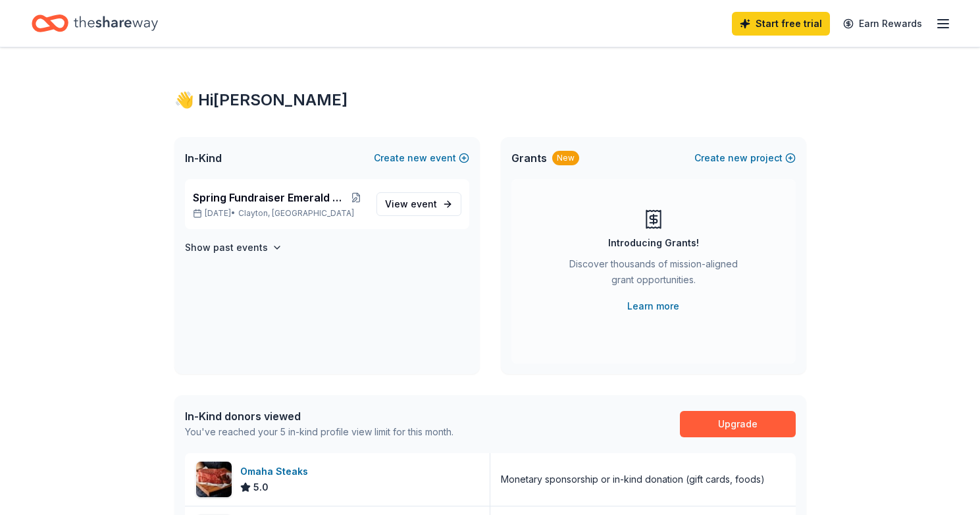 This screenshot has width=980, height=515. I want to click on h4: Show past events, so click(226, 247).